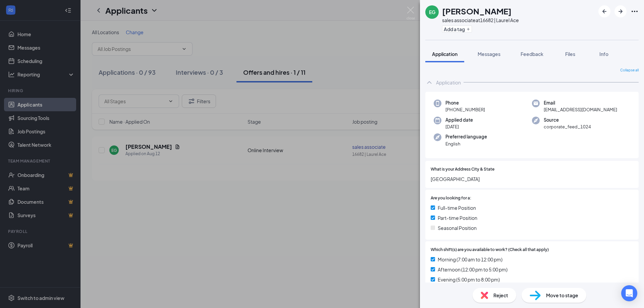 The height and width of the screenshot is (308, 644). What do you see at coordinates (532, 54) in the screenshot?
I see `span: Feedback` at bounding box center [532, 54].